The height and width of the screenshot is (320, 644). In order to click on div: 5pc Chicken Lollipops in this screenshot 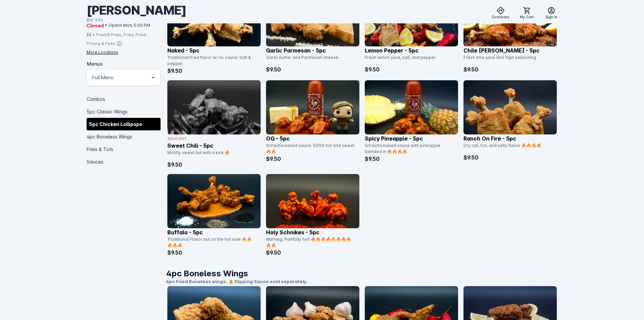, I will do `click(124, 124)`.